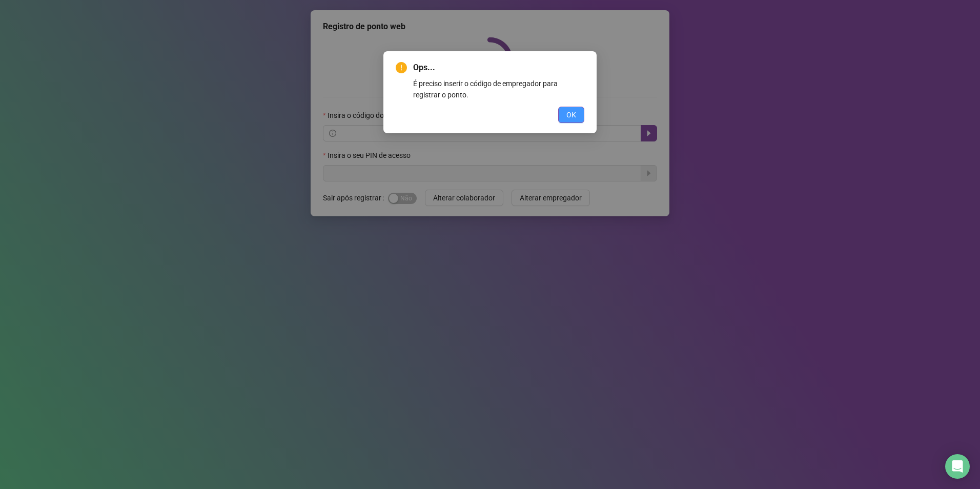 Image resolution: width=980 pixels, height=489 pixels. What do you see at coordinates (571, 115) in the screenshot?
I see `button: OK` at bounding box center [571, 115].